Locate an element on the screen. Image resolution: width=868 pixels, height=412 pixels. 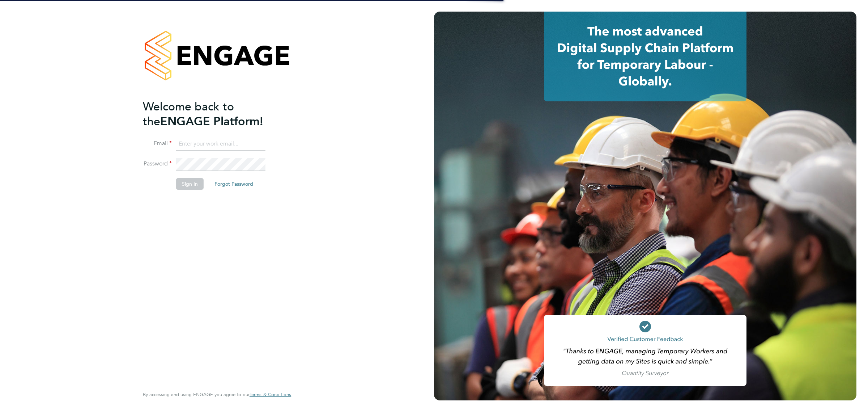
span: Terms & Conditions is located at coordinates (270, 394).